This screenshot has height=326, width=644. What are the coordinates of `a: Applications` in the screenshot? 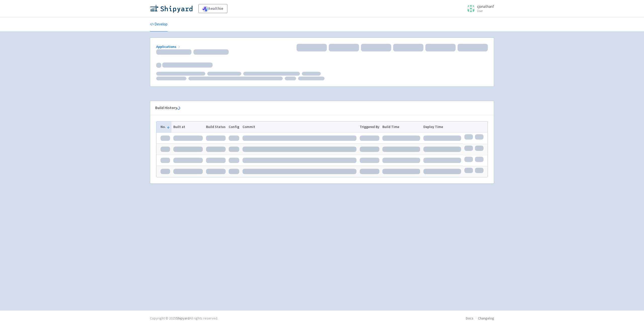 It's located at (169, 46).